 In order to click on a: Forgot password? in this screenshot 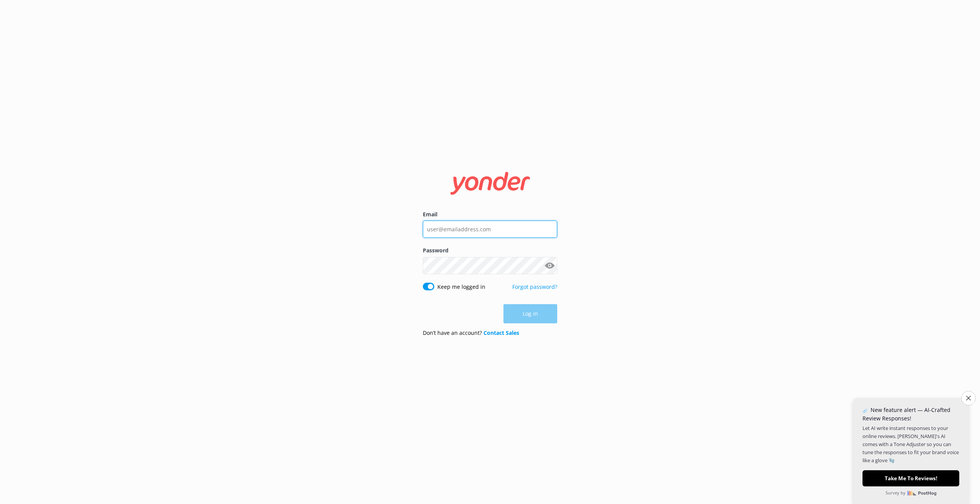, I will do `click(534, 287)`.